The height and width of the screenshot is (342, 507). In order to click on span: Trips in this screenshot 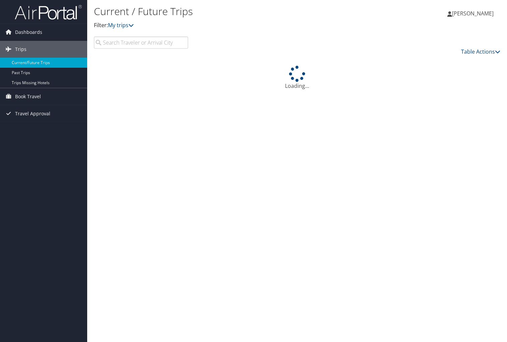, I will do `click(21, 49)`.